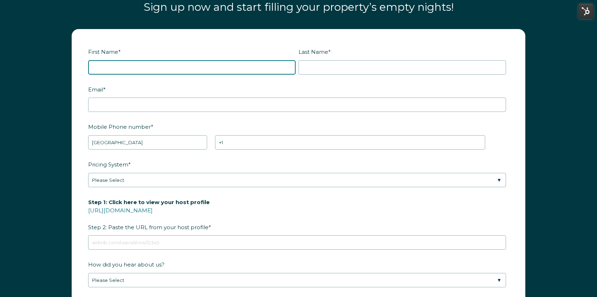  I want to click on span: Last Name, so click(313, 52).